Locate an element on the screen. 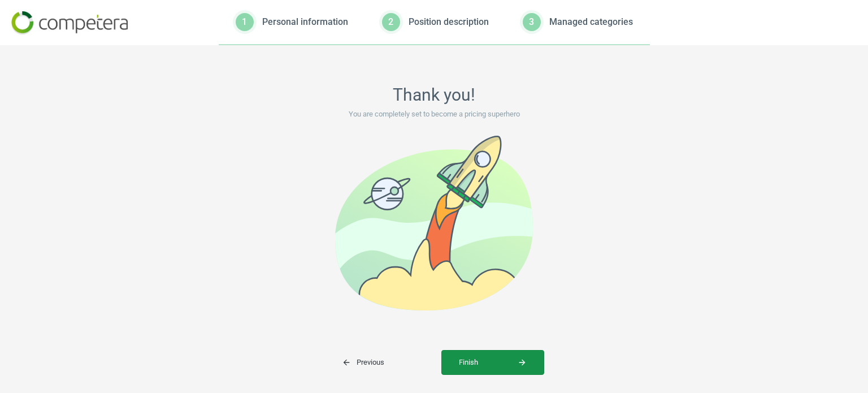 The width and height of the screenshot is (868, 393). button: arrow_backPrevious is located at coordinates (383, 363).